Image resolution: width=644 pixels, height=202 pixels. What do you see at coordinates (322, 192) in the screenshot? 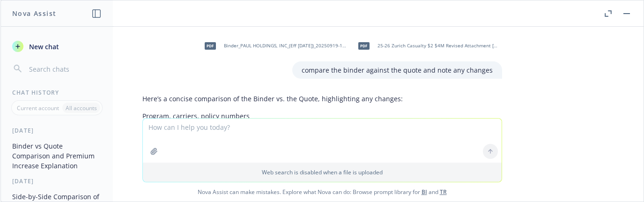
I see `span: Nova Assist can make mistakes. Explore what Nova can do: Browse prompt library for and` at bounding box center [322, 192].